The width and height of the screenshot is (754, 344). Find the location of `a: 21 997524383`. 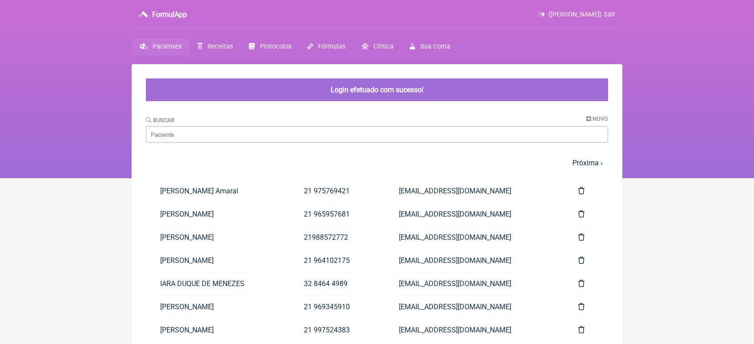

a: 21 997524383 is located at coordinates (337, 330).